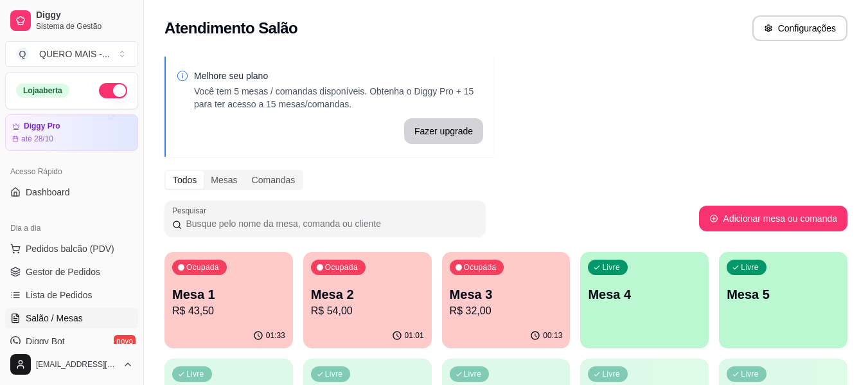 The image size is (868, 385). What do you see at coordinates (223, 180) in the screenshot?
I see `div: Mesas` at bounding box center [223, 180].